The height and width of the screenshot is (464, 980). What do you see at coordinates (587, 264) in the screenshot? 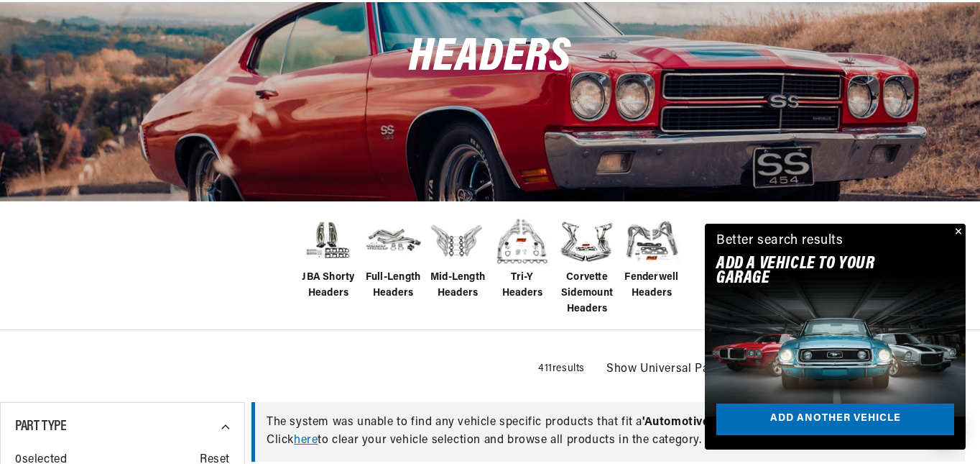
I see `a: Corvette Sidemount Headers Corvette Sidemount Headers` at bounding box center [587, 264].